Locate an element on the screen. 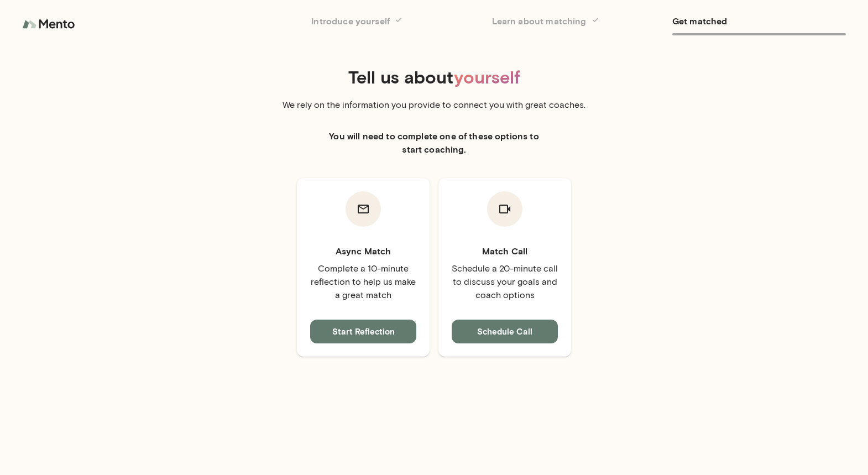 The image size is (868, 475). h6: Get matched is located at coordinates (759, 21).